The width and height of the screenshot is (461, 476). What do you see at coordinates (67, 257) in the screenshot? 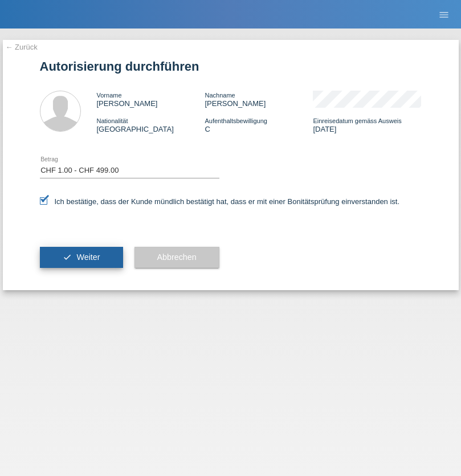
I see `i: check` at bounding box center [67, 257].